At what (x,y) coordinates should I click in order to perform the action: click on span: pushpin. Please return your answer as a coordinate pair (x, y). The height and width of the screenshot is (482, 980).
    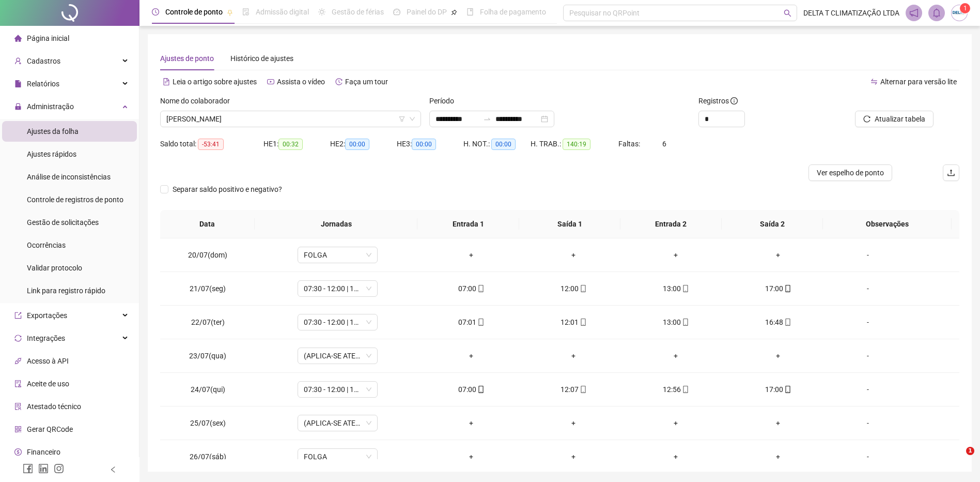
    Looking at the image, I should click on (454, 13).